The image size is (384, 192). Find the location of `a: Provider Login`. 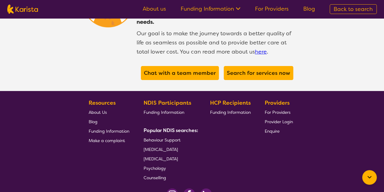

a: Provider Login is located at coordinates (279, 121).